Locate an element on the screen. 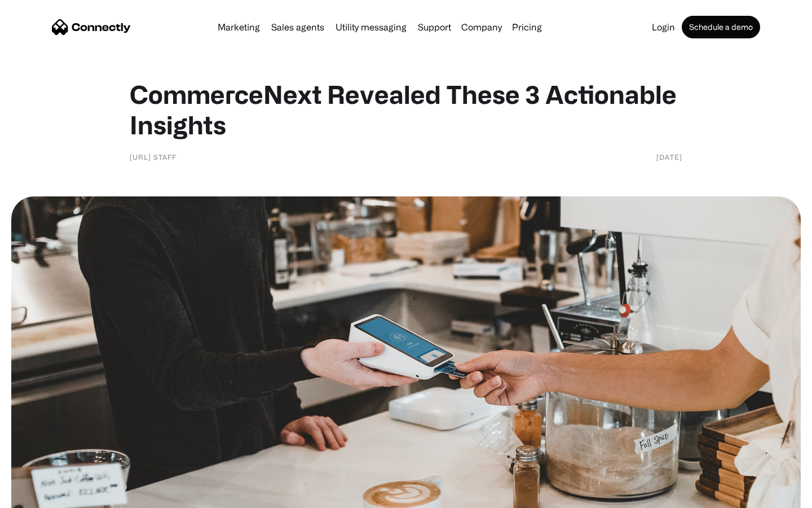 The height and width of the screenshot is (508, 812). a: Pricing is located at coordinates (527, 27).